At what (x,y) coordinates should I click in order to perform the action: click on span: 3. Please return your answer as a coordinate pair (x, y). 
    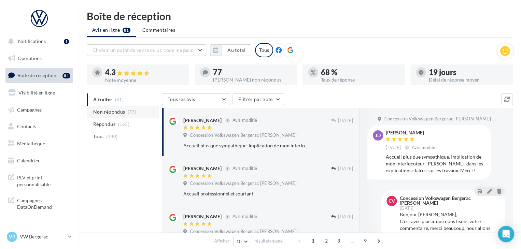
    Looking at the image, I should click on (338, 241).